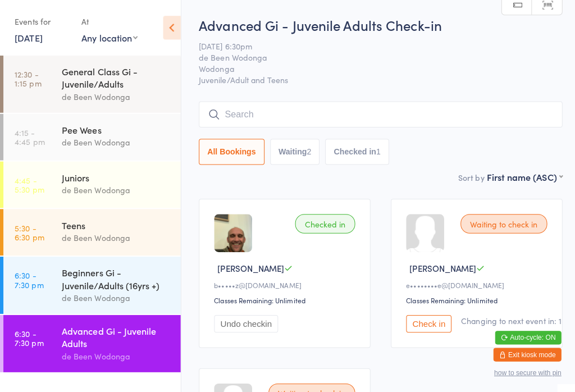  Describe the element at coordinates (523, 369) in the screenshot. I see `button: how to secure with pin` at that location.